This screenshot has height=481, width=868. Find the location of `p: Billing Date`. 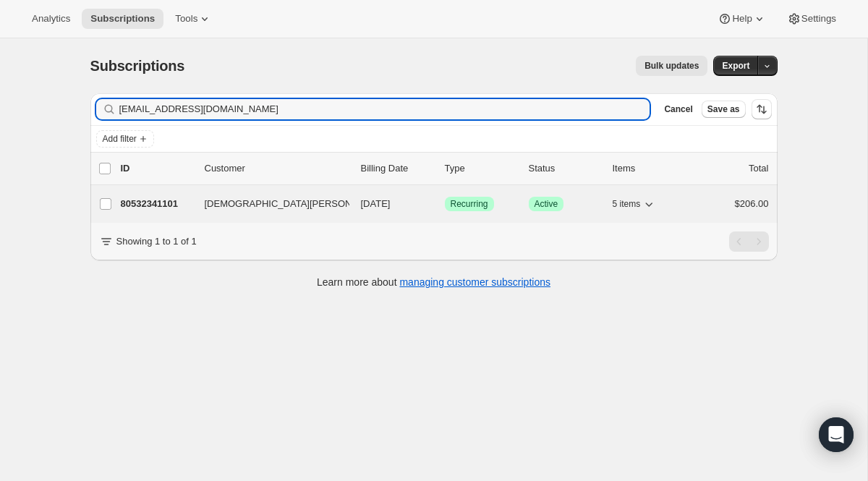

p: Billing Date is located at coordinates (397, 169).